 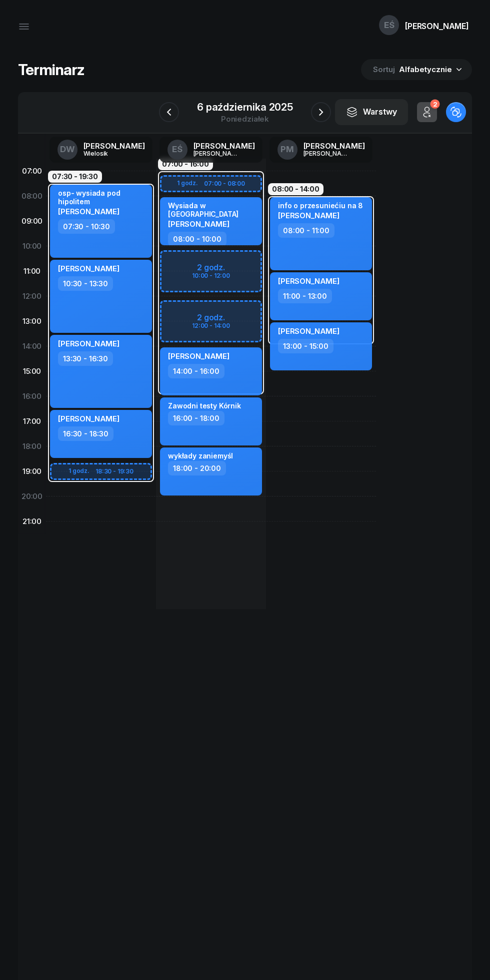 What do you see at coordinates (102, 197) in the screenshot?
I see `div: osp- wysiada pod hipolitem` at bounding box center [102, 197].